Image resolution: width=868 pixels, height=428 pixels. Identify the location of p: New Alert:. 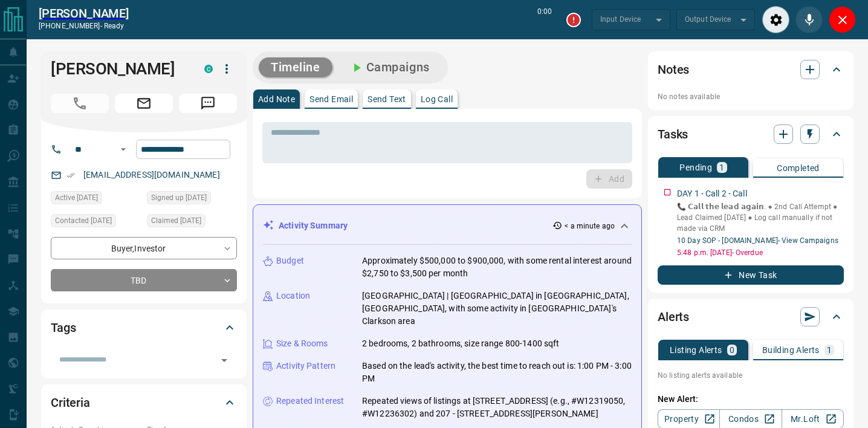
(751, 399).